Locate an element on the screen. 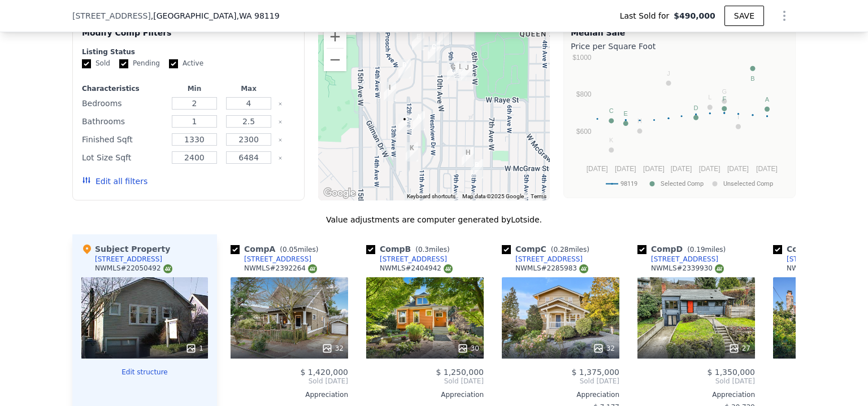 This screenshot has height=406, width=868. span: $ 1,250,000 is located at coordinates (459, 372).